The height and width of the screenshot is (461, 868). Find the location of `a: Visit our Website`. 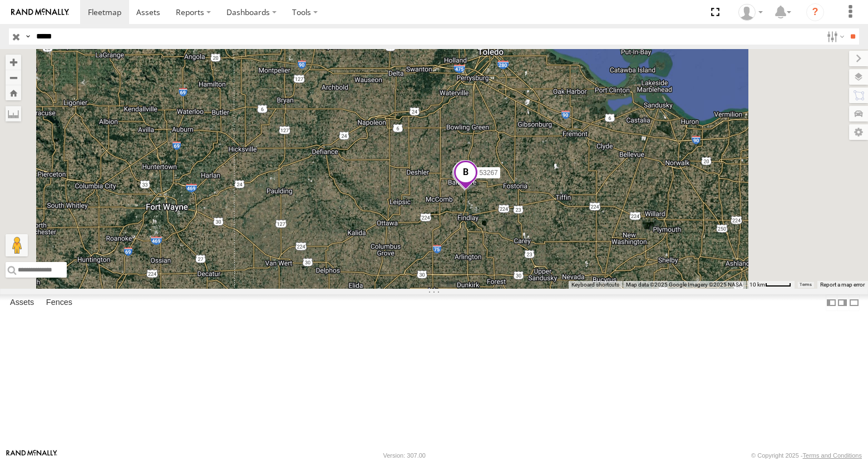

a: Visit our Website is located at coordinates (32, 455).